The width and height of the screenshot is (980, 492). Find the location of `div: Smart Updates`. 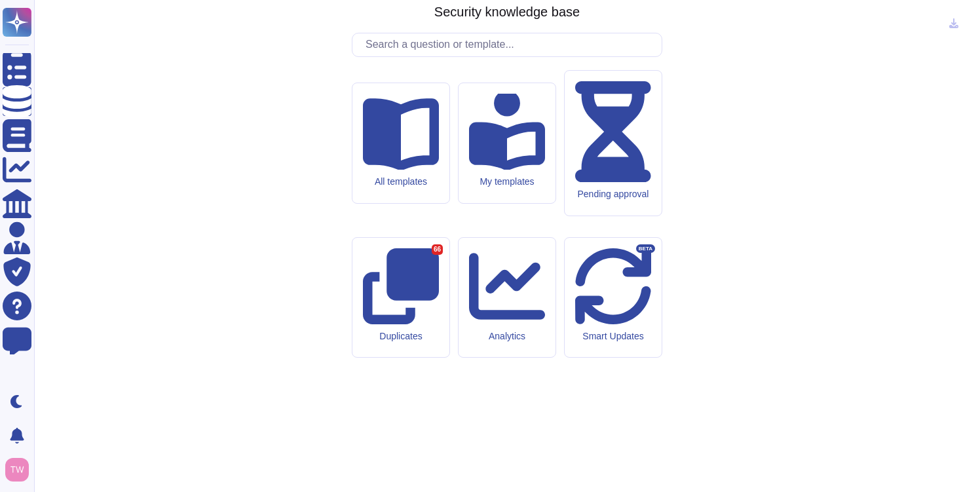

div: Smart Updates is located at coordinates (613, 336).